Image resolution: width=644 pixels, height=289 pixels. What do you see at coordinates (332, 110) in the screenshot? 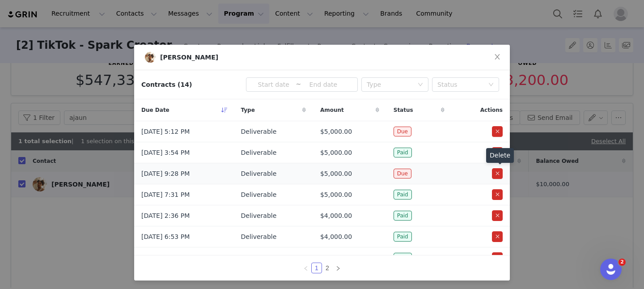
I see `span: Amount` at bounding box center [332, 110].